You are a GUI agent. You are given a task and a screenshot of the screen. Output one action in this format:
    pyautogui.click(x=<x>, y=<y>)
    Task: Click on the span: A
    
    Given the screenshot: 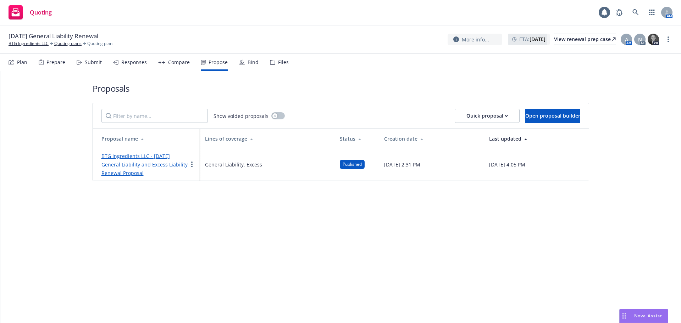 What is the action you would take?
    pyautogui.click(x=626, y=39)
    